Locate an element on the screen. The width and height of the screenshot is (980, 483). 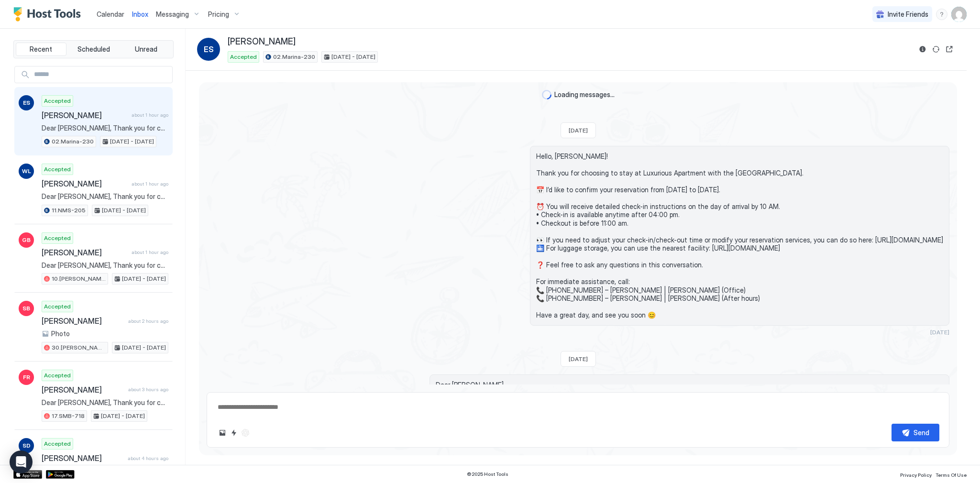
a: App Store is located at coordinates (28, 474).